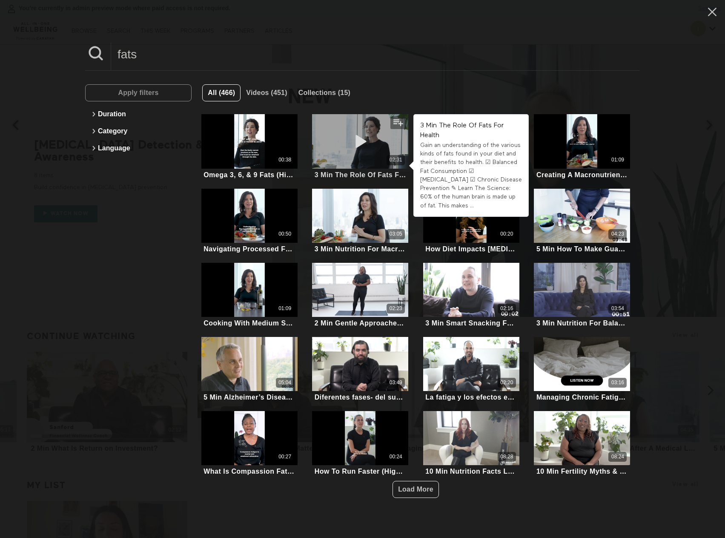 The height and width of the screenshot is (538, 725). I want to click on a: Managing Chronic Fatigue (Audio)03:16Managing Chronic Fatigue (Audio), so click(582, 369).